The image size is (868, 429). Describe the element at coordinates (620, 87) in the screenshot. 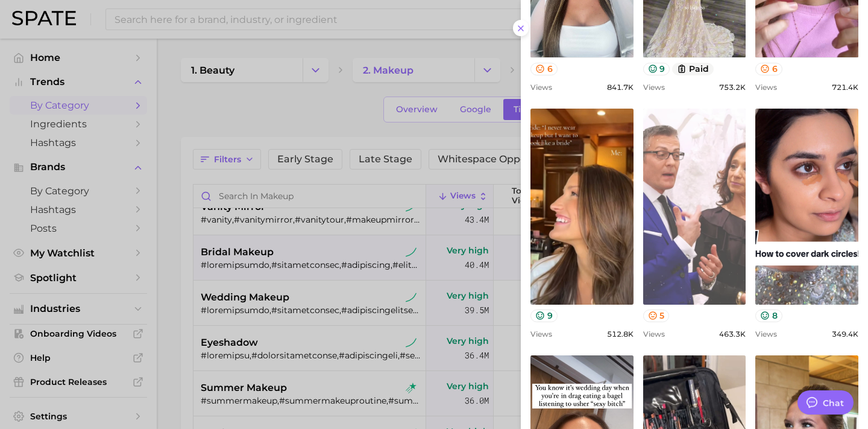

I see `span: 841.7k` at that location.